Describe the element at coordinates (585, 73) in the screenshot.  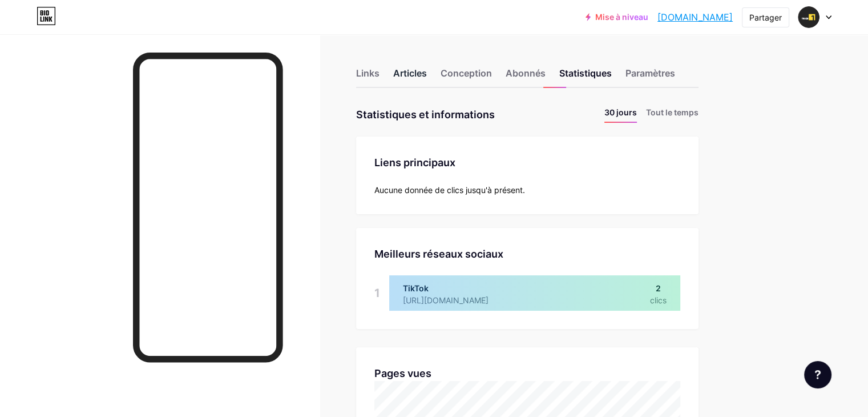
I see `font: Statistiques` at that location.